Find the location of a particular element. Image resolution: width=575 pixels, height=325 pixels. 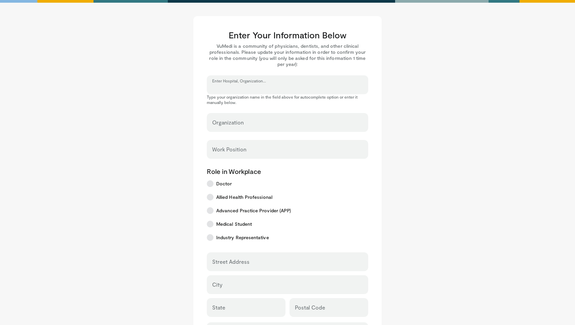

h3: Enter Your Information Below is located at coordinates (287, 35).